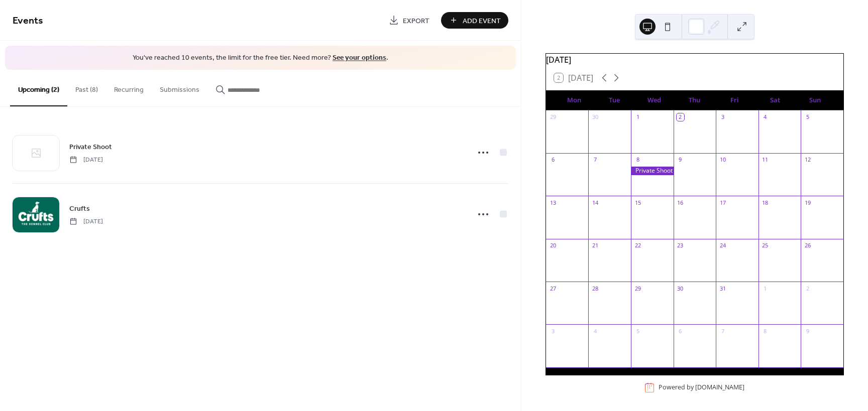 This screenshot has width=868, height=411. What do you see at coordinates (807, 202) in the screenshot?
I see `div: 19` at bounding box center [807, 202].